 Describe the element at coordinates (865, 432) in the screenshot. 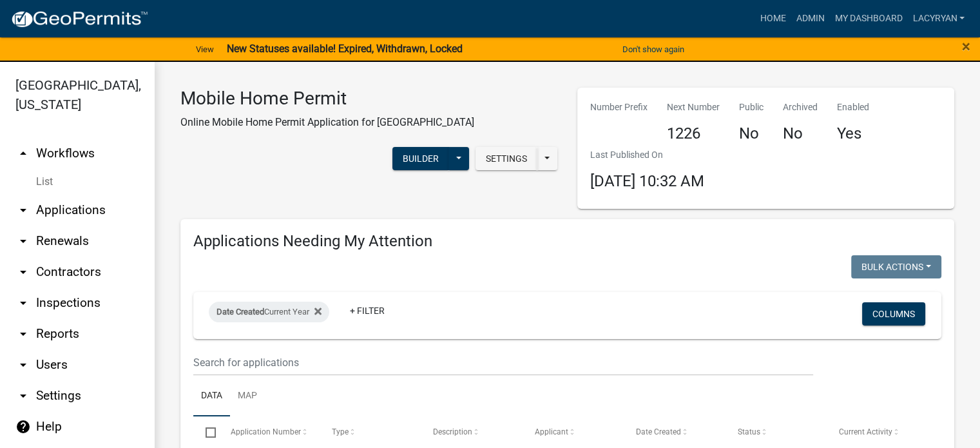

I see `span: Current Activity` at that location.